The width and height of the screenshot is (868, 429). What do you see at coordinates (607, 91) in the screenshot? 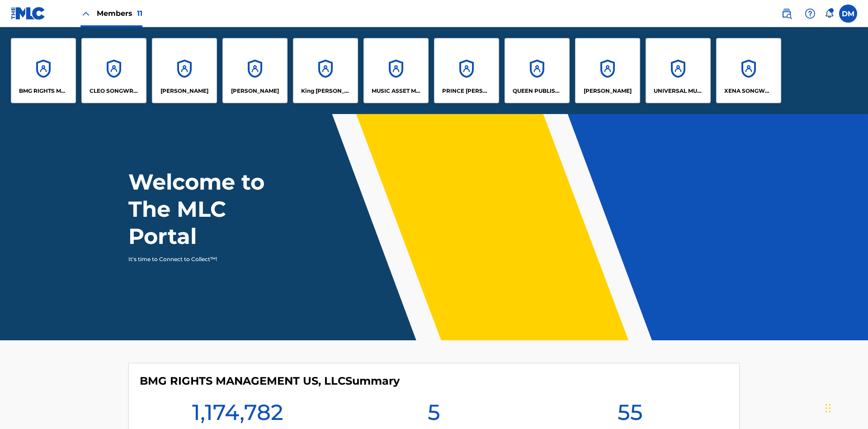
I see `p: RONALD MCTESTERSON` at bounding box center [607, 91].